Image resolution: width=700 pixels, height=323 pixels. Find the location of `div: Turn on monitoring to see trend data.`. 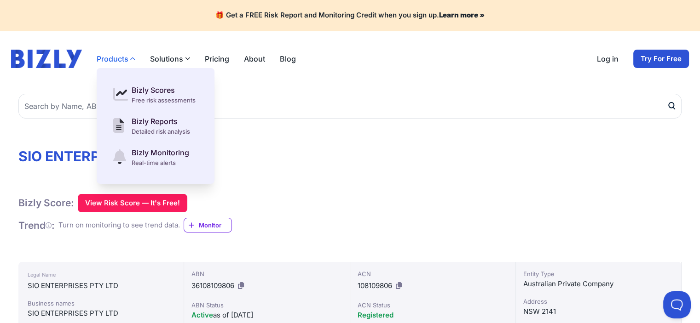

div: Turn on monitoring to see trend data. is located at coordinates (119, 225).